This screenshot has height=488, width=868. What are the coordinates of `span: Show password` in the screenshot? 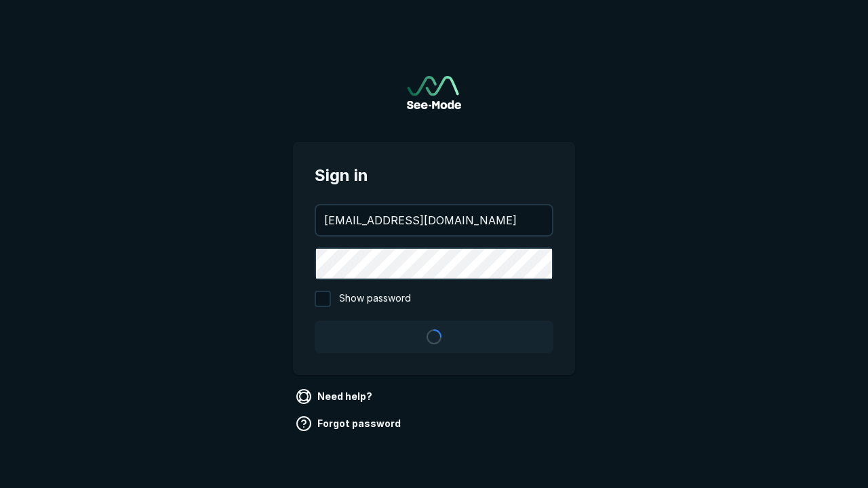 It's located at (375, 299).